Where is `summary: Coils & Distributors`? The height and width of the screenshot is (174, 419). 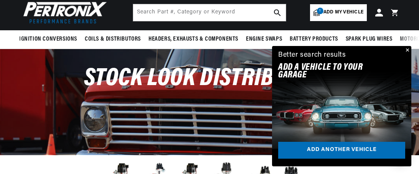 summary: Coils & Distributors is located at coordinates (113, 39).